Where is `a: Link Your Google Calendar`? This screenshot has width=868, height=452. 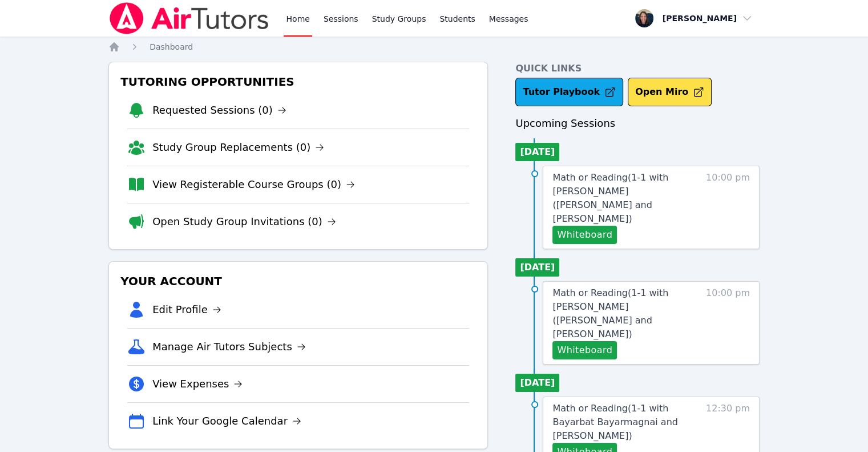
a: Link Your Google Calendar is located at coordinates (227, 421).